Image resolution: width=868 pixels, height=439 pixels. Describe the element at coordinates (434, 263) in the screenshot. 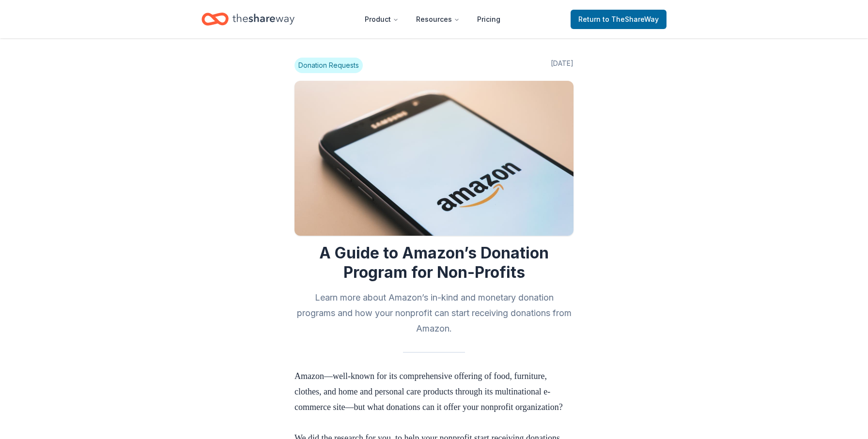

I see `h1: A Guide to Amazon’s Donation Program for Non-Profits` at that location.